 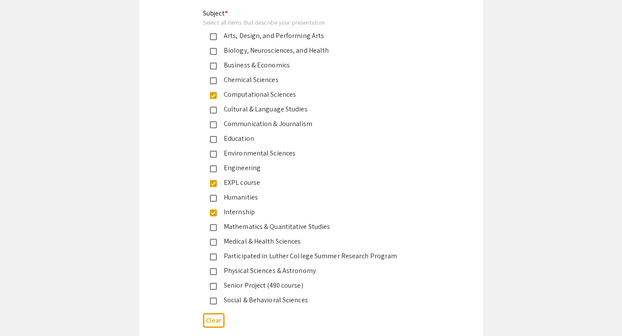 I want to click on div: Social & Behavioral Sciences, so click(x=308, y=300).